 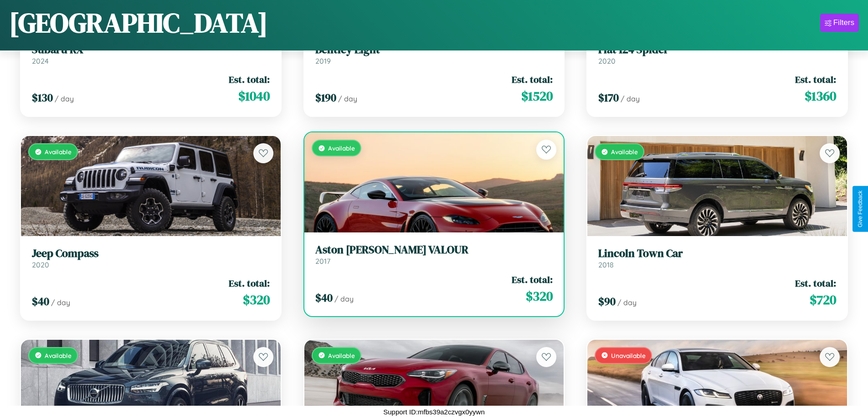 I want to click on div: Filters, so click(x=844, y=23).